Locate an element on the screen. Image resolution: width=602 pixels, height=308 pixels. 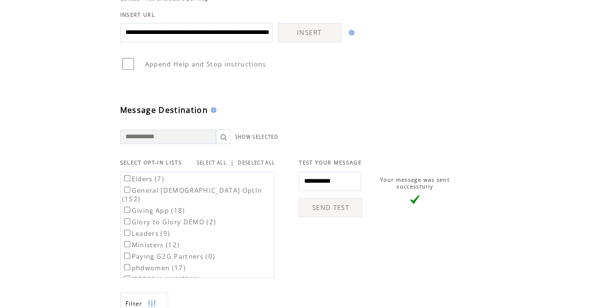
input: Elders (7) is located at coordinates (127, 178).